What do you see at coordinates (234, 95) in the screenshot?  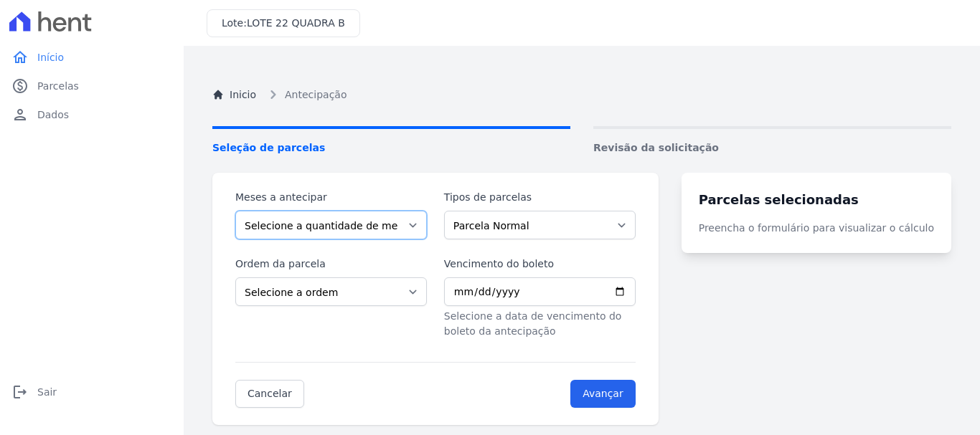 I see `a: Inicio` at bounding box center [234, 95].